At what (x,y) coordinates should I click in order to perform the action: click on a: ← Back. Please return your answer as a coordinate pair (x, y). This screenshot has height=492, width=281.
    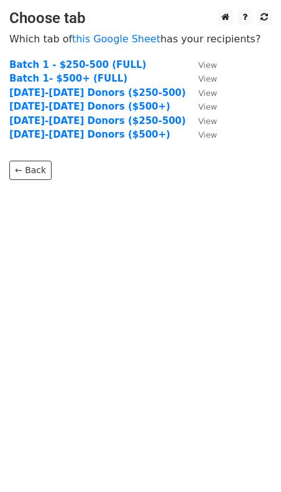
    Looking at the image, I should click on (30, 170).